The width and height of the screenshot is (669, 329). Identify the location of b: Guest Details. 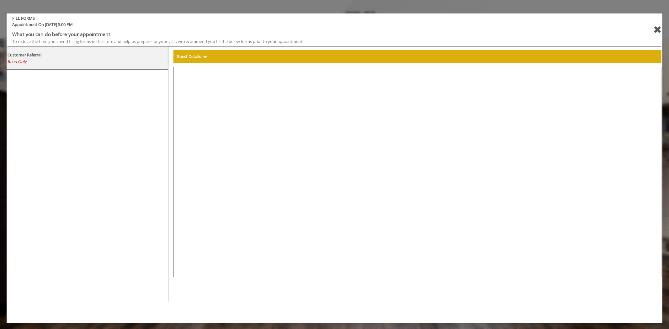
(189, 56).